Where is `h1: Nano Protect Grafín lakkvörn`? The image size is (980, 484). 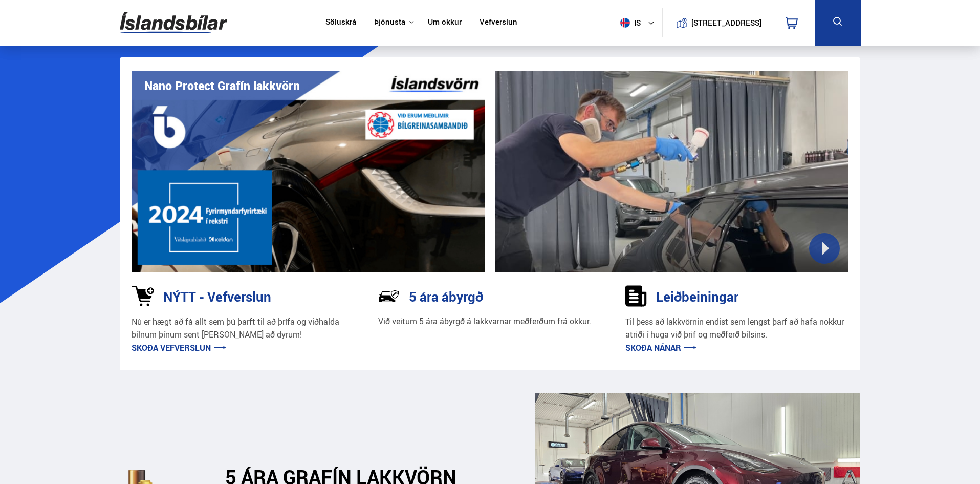
h1: Nano Protect Grafín lakkvörn is located at coordinates (222, 85).